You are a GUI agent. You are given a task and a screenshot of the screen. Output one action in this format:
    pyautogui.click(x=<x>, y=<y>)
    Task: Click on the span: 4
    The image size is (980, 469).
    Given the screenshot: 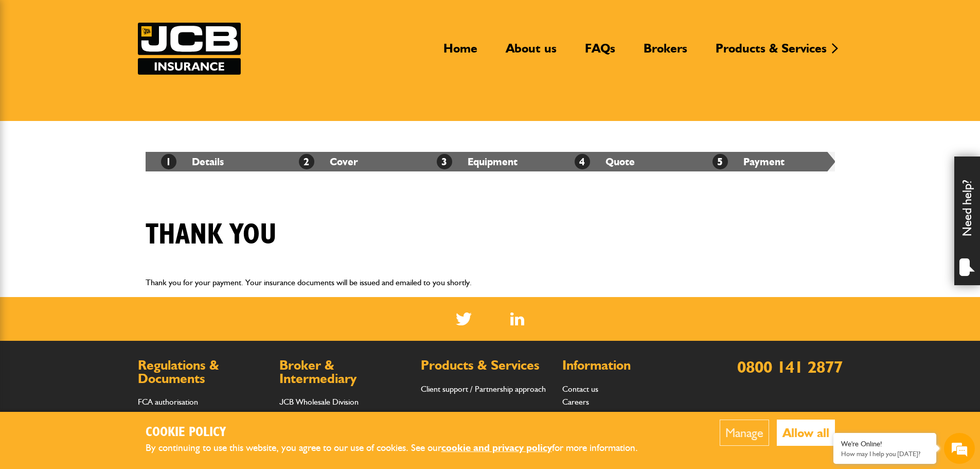 What is the action you would take?
    pyautogui.click(x=582, y=162)
    